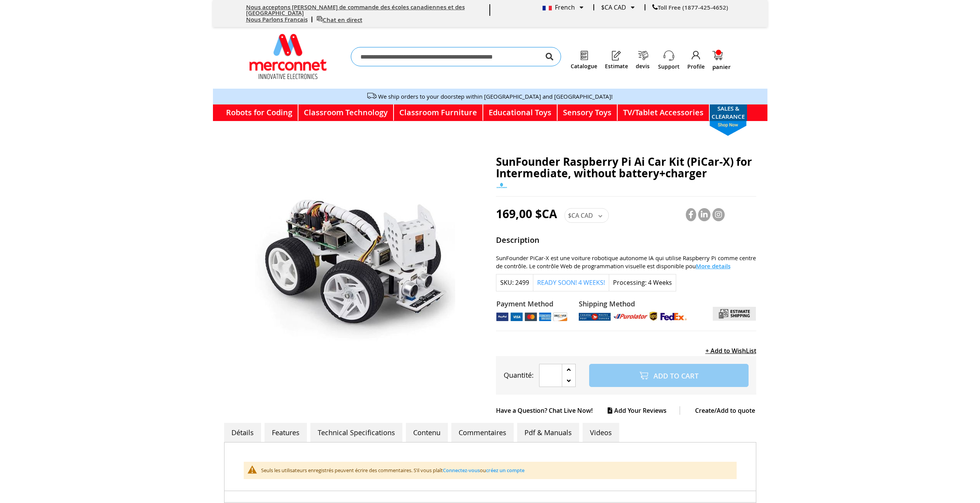  What do you see at coordinates (547, 8) in the screenshot?
I see `img: French.png` at bounding box center [547, 8].